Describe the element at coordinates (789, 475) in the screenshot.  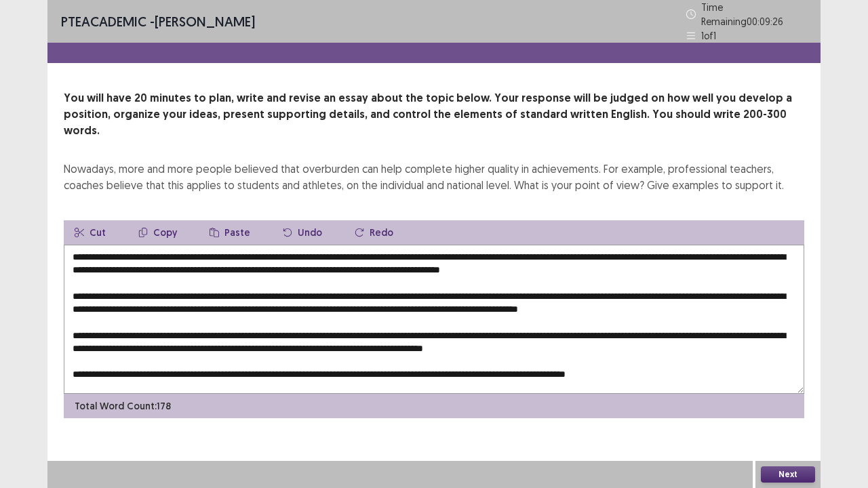
I see `button: Next` at that location.